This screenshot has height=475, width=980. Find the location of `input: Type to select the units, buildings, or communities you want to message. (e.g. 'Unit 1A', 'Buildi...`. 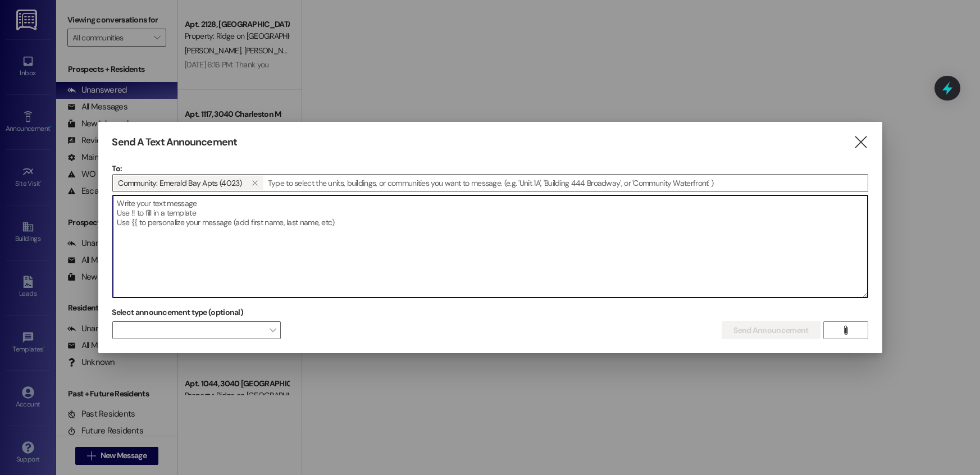

input: Type to select the units, buildings, or communities you want to message. (e.g. 'Unit 1A', 'Buildi... is located at coordinates (566, 183).